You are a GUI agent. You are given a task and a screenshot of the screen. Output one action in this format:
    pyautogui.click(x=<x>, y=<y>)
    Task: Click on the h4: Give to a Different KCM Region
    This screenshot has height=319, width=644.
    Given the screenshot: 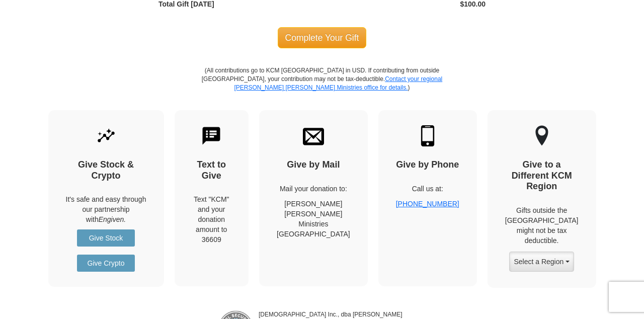 What is the action you would take?
    pyautogui.click(x=542, y=175)
    